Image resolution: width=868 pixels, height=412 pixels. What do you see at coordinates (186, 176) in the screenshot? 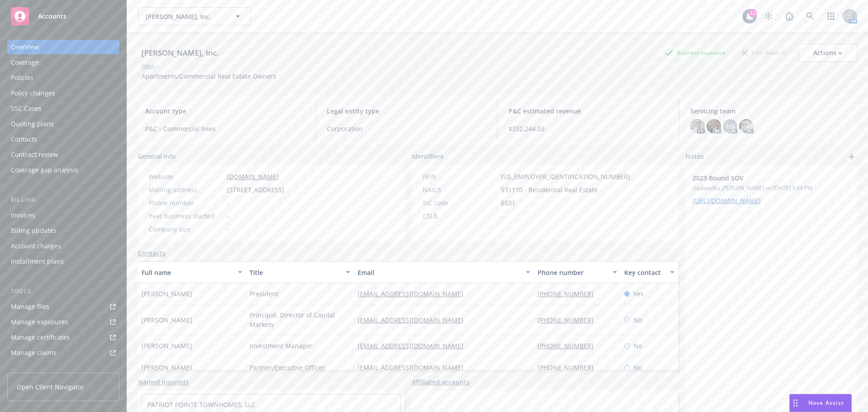
I see `div: Website` at bounding box center [186, 176].